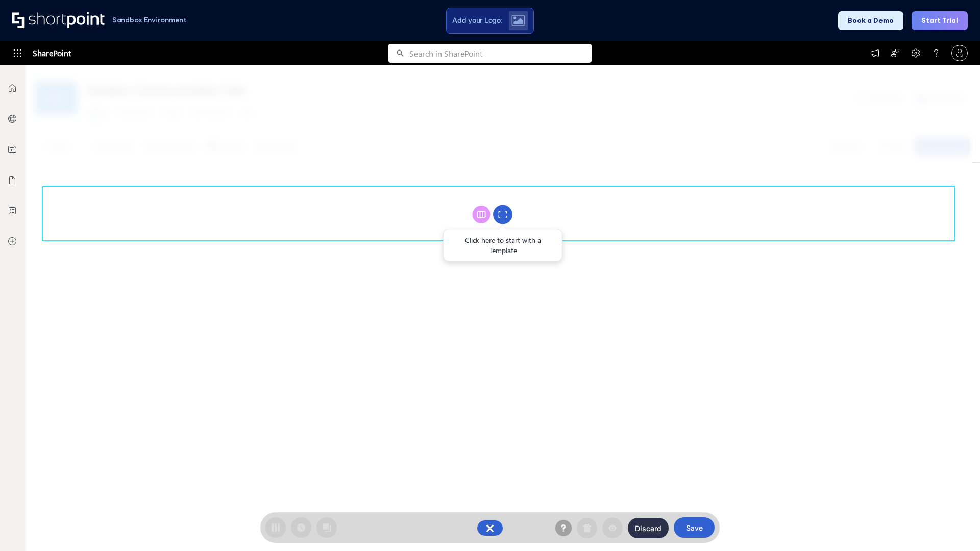  Describe the element at coordinates (52, 53) in the screenshot. I see `span: SharePoint` at that location.